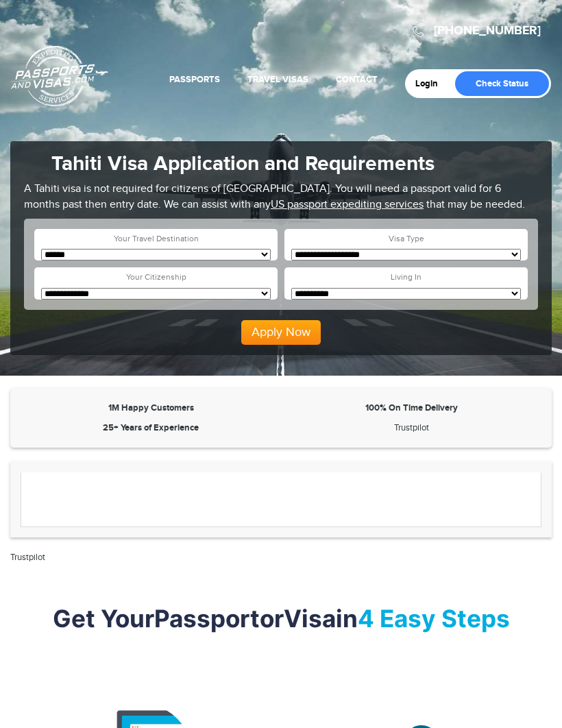 The width and height of the screenshot is (562, 728). I want to click on a: Travel Visas, so click(277, 79).